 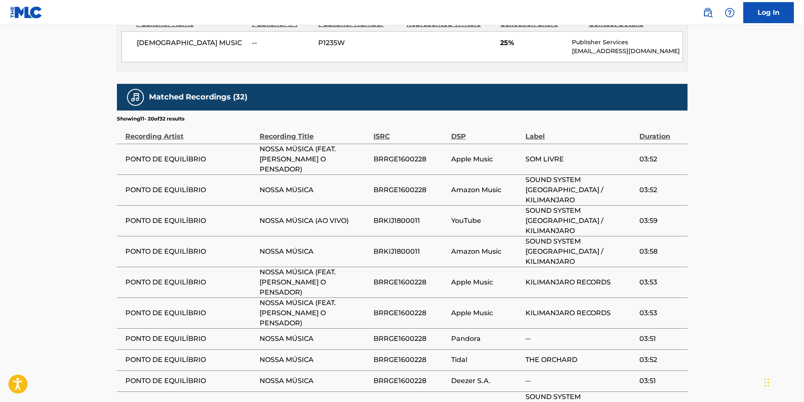 I want to click on span: 03:59, so click(x=661, y=221).